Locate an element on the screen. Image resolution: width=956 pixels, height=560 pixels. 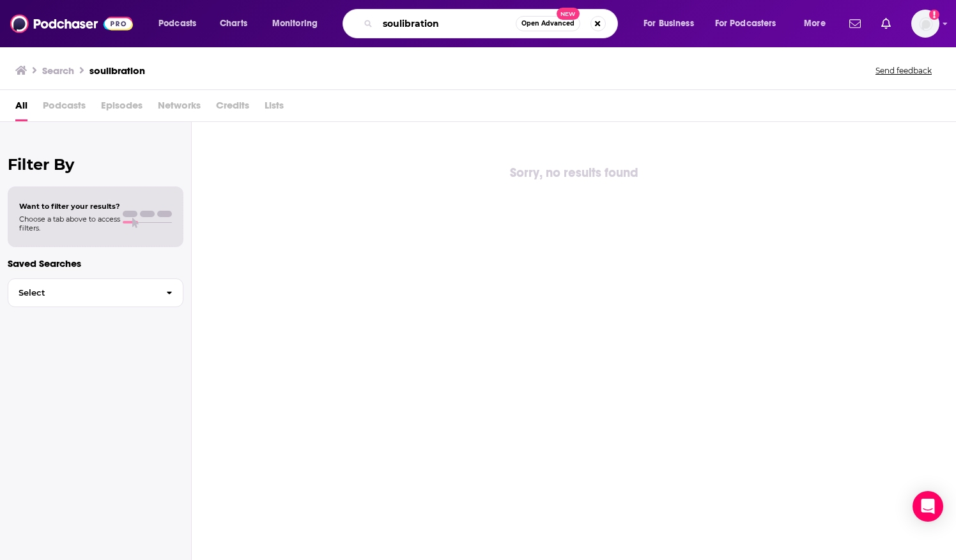
p: Saved Searches is located at coordinates (95, 263).